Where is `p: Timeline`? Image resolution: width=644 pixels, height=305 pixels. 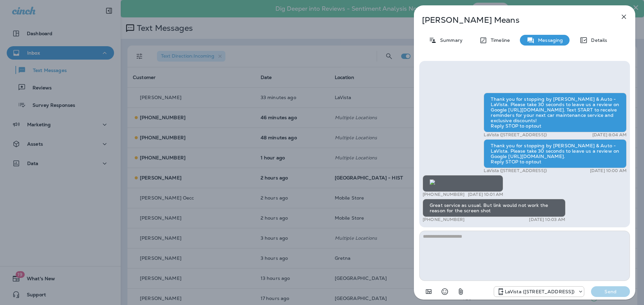 p: Timeline is located at coordinates (498, 40).